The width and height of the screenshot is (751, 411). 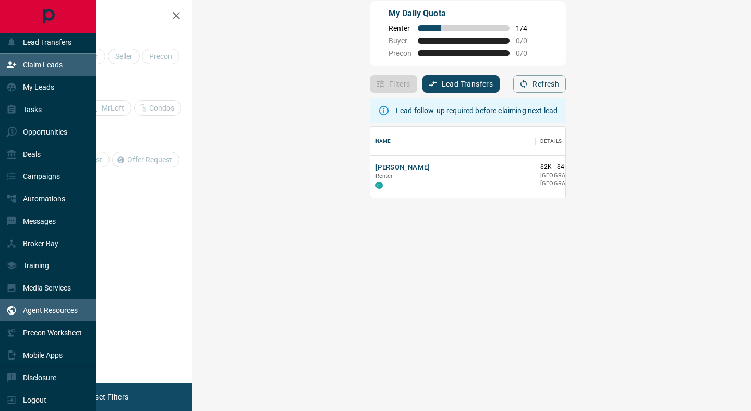 What do you see at coordinates (400, 53) in the screenshot?
I see `span: Precon` at bounding box center [400, 53].